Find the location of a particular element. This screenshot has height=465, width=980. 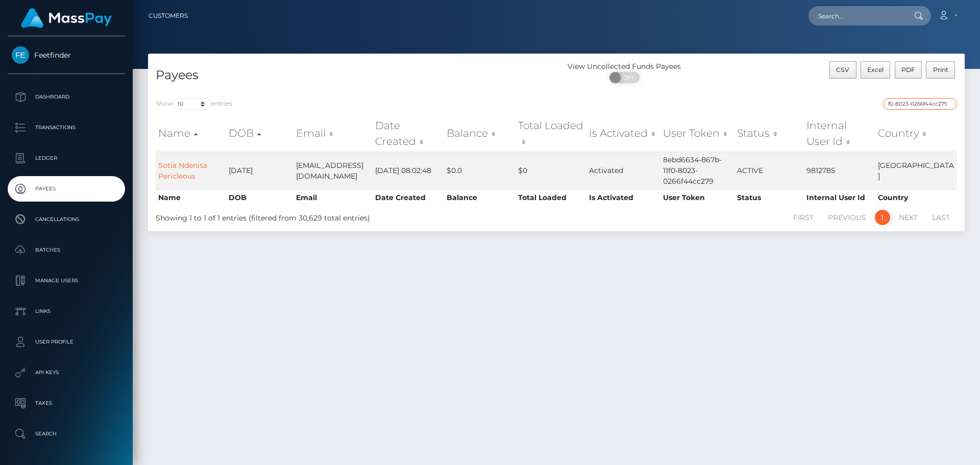

a: Cancellations is located at coordinates (66, 219).